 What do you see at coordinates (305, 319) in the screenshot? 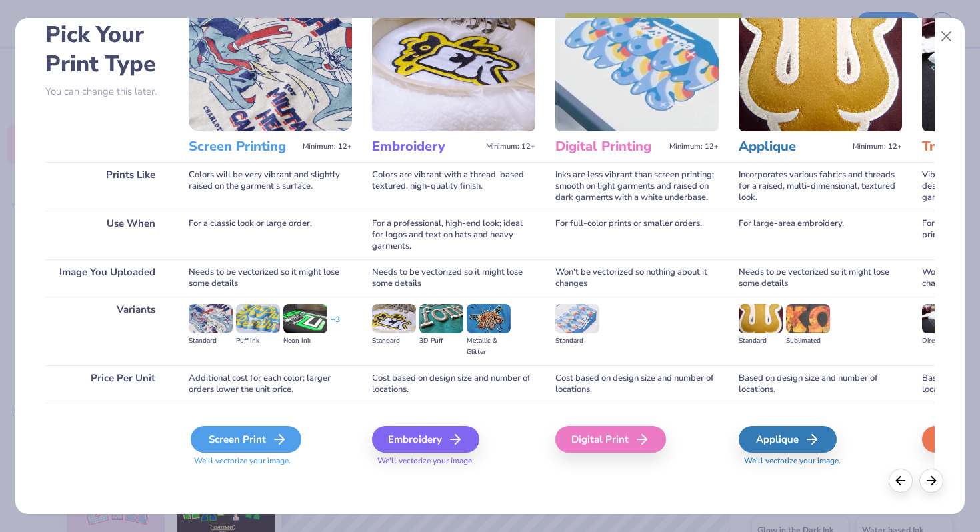
I see `img: Neon Ink` at bounding box center [305, 319].